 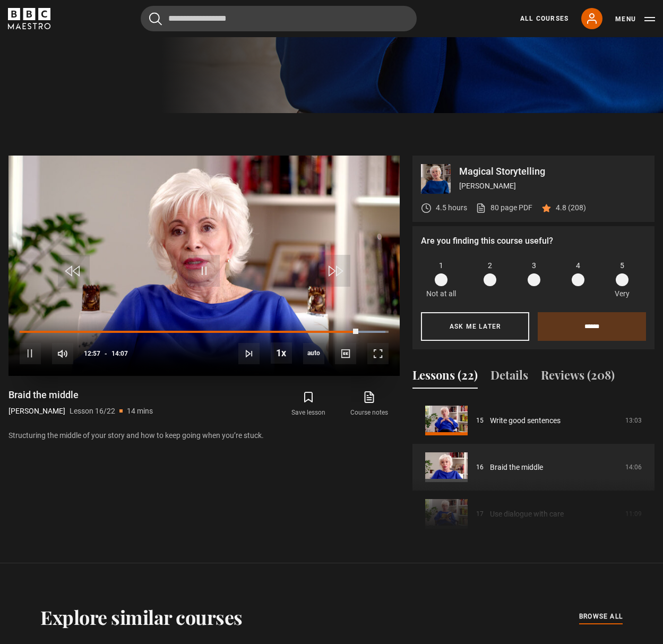 What do you see at coordinates (601, 617) in the screenshot?
I see `a: browse all` at bounding box center [601, 617].